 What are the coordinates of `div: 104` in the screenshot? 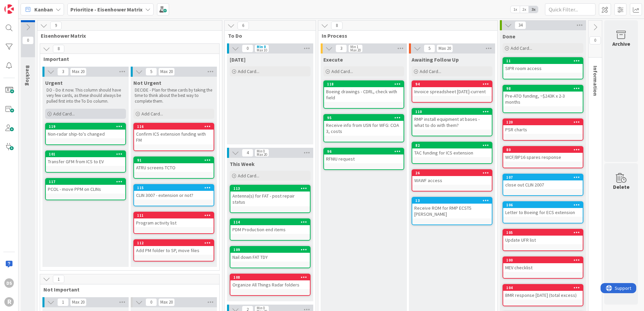 It's located at (544, 288).